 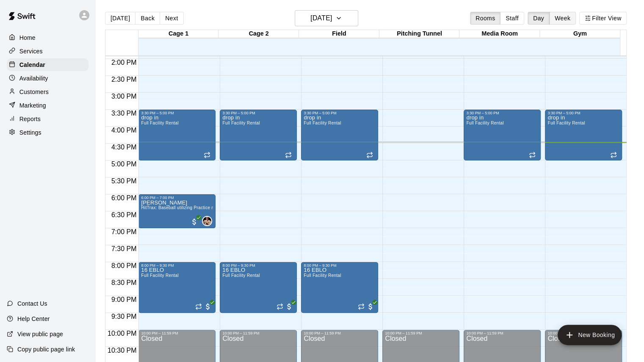 What do you see at coordinates (182, 207) in the screenshot?
I see `span: HitTrax: Baseball utilizing Practice mode` at bounding box center [182, 207].